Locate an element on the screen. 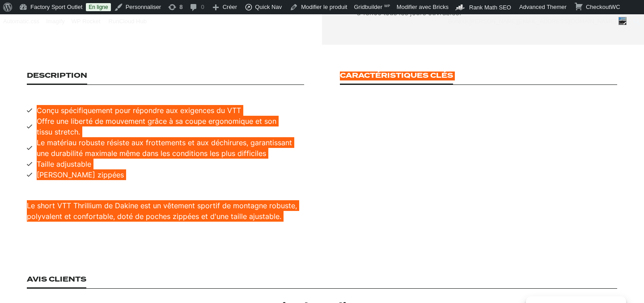 This screenshot has width=644, height=303. span: Rank Math SEO is located at coordinates (490, 7).